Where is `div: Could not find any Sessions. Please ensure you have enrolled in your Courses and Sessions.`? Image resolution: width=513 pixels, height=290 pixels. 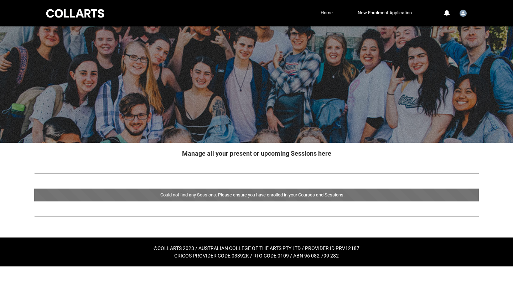
div: Could not find any Sessions. Please ensure you have enrolled in your Courses and Sessions. is located at coordinates (257, 195).